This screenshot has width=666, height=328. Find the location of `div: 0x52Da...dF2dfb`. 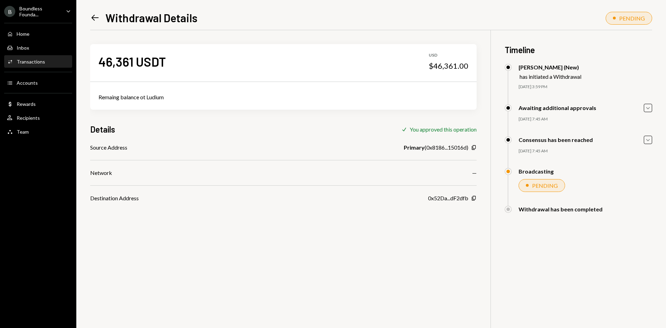

div: 0x52Da...dF2dfb is located at coordinates (448, 198).